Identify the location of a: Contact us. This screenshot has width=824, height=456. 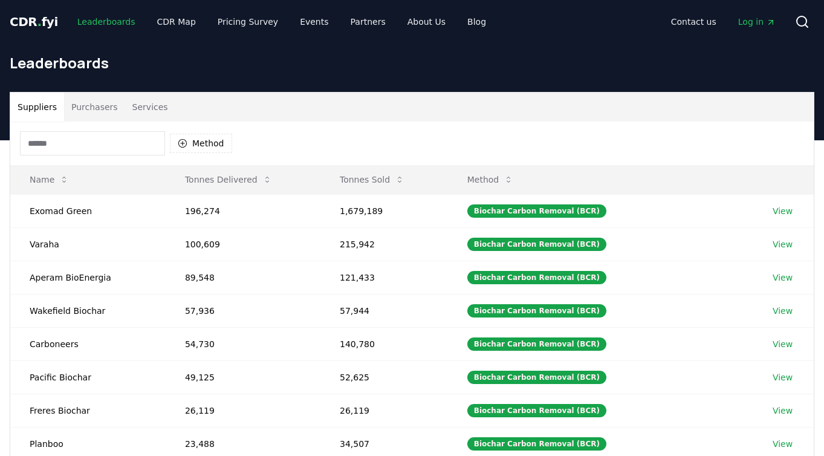
(694, 22).